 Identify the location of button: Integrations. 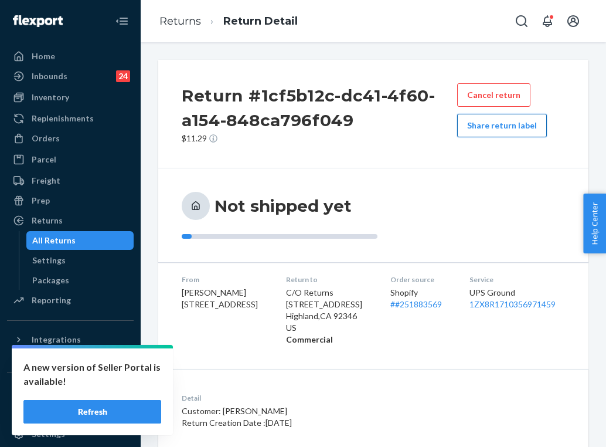
(70, 339).